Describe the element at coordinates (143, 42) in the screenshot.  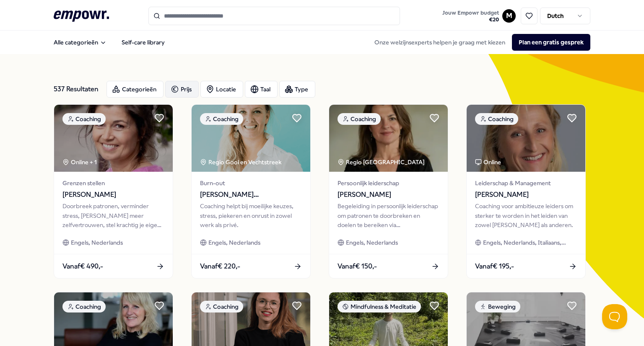
I see `a: Self-care library` at that location.